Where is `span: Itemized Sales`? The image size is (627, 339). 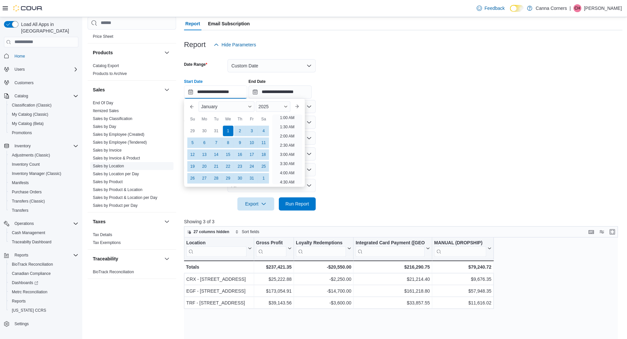
span: Itemized Sales is located at coordinates (106, 111).